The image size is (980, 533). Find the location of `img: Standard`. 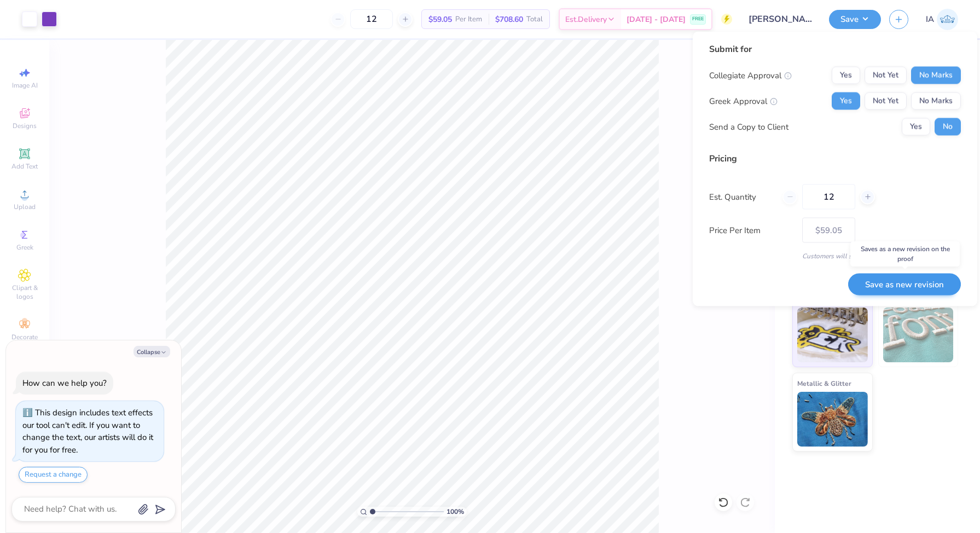

img: Standard is located at coordinates (832, 335).